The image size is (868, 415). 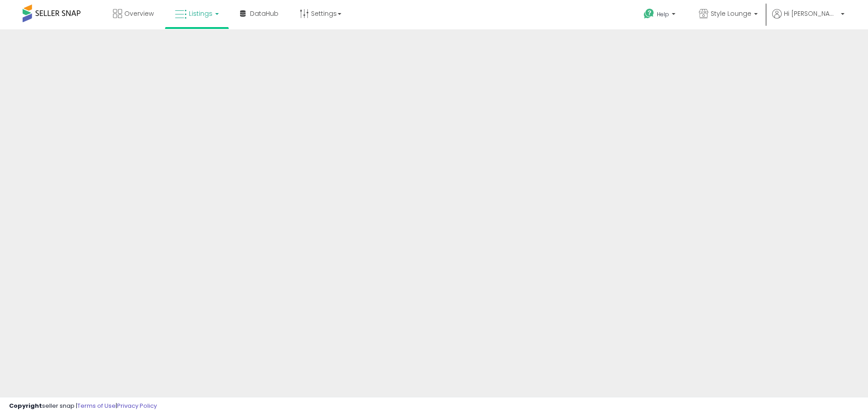 What do you see at coordinates (201, 14) in the screenshot?
I see `span: Listings` at bounding box center [201, 14].